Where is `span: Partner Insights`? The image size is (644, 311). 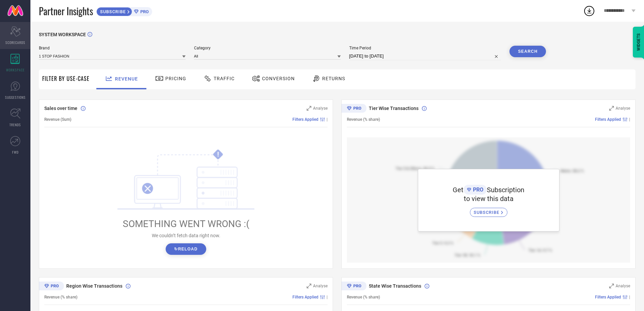 span: Partner Insights is located at coordinates (66, 11).